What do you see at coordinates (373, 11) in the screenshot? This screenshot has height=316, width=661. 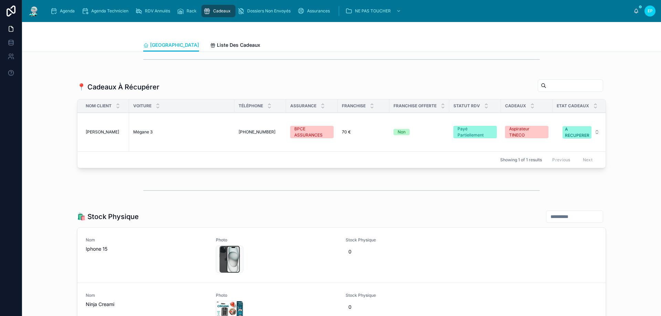 I see `span: NE PAS TOUCHER` at bounding box center [373, 11].